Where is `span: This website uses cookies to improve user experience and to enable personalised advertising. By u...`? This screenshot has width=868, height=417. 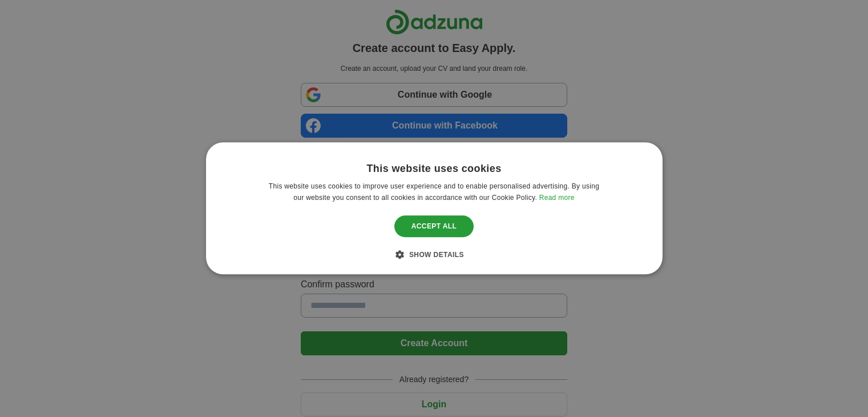
span: This website uses cookies to improve user experience and to enable personalised advertising. By u... is located at coordinates (433, 192).